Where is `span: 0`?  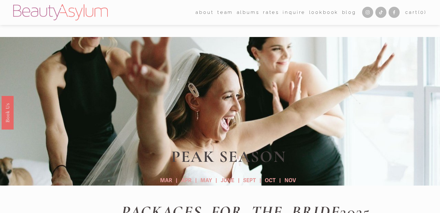 span: 0 is located at coordinates (422, 12).